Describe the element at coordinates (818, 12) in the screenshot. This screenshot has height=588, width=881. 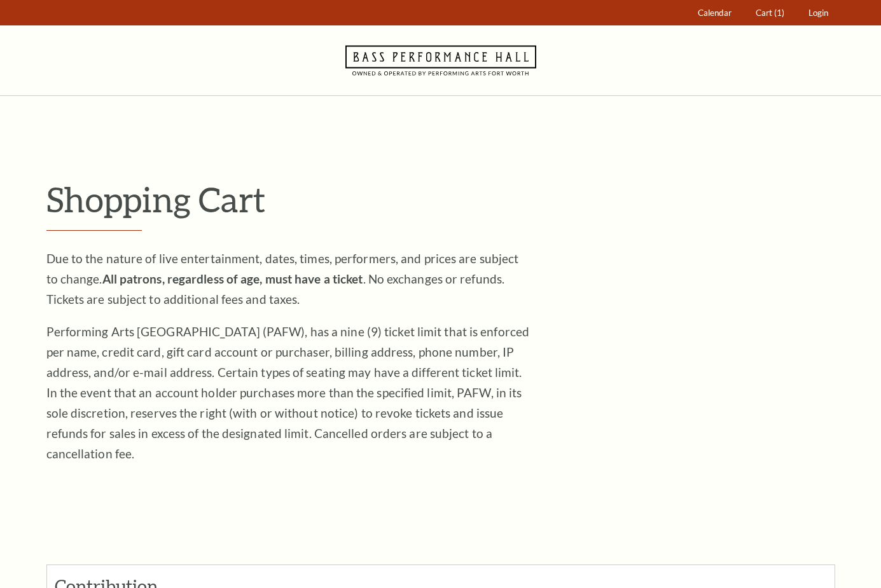
I see `span: Login` at that location.